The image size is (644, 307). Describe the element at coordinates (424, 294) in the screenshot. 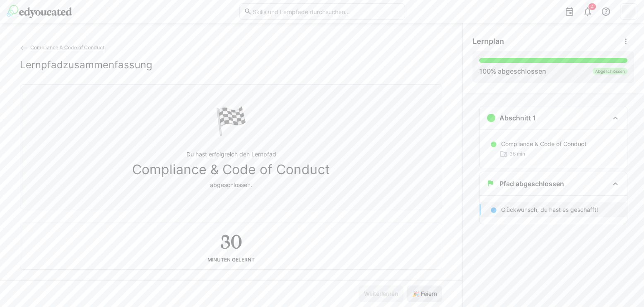

I see `span: 🎉 Feiern` at that location.